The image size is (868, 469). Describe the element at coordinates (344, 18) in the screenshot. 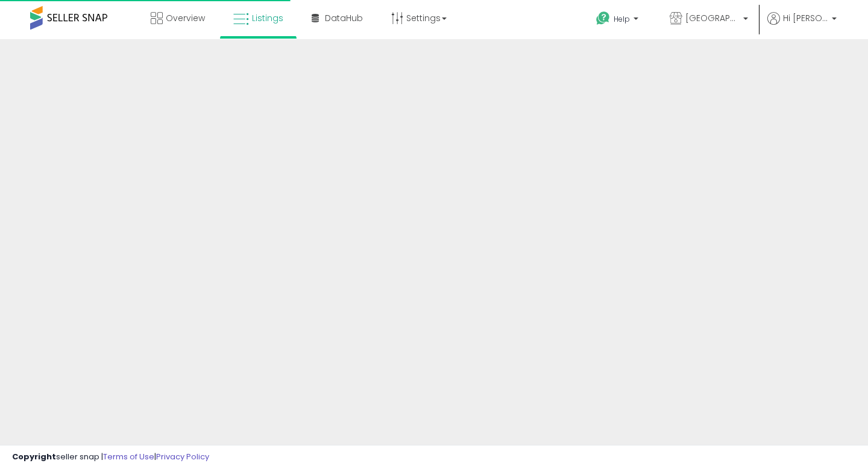

I see `span: DataHub` at that location.